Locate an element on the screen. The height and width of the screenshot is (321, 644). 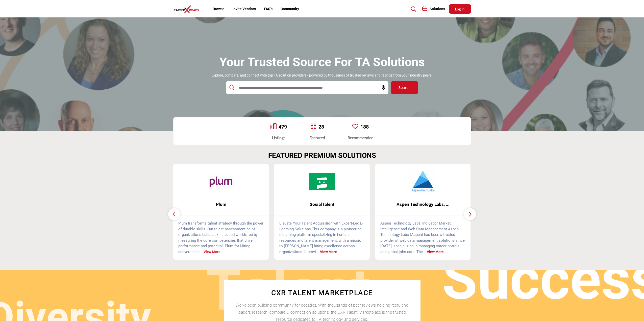
div: Recommended is located at coordinates (360, 138).